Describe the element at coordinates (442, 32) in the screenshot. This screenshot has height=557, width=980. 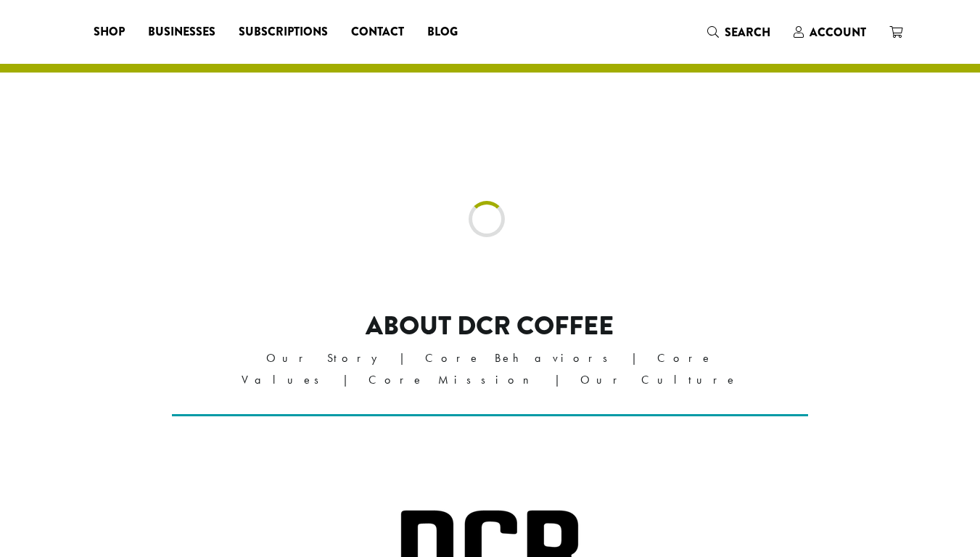
I see `a: Blog` at that location.